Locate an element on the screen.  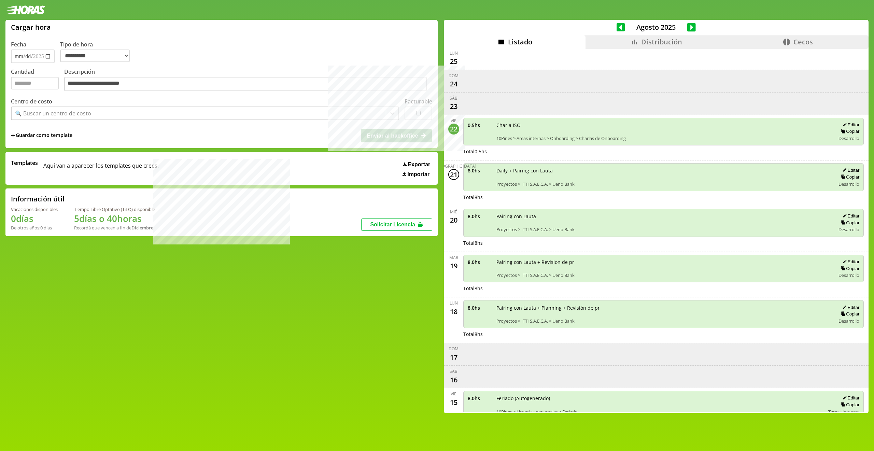
span: Cecos is located at coordinates (803, 42).